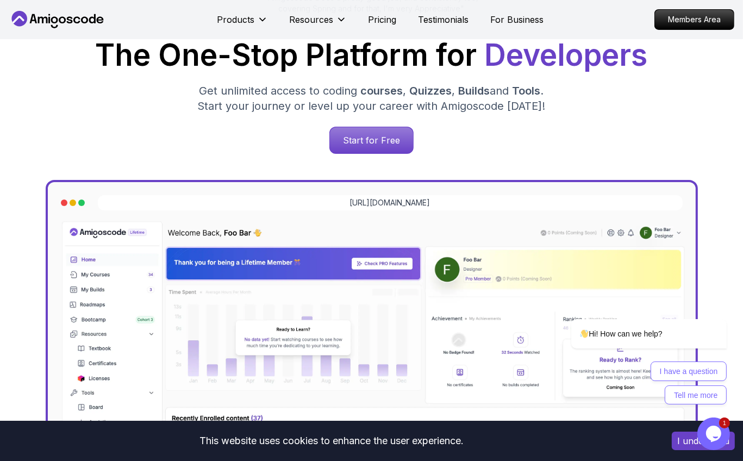 The image size is (743, 461). What do you see at coordinates (84, 112) in the screenshot?
I see `span: Hi! How can we help?` at bounding box center [84, 112].